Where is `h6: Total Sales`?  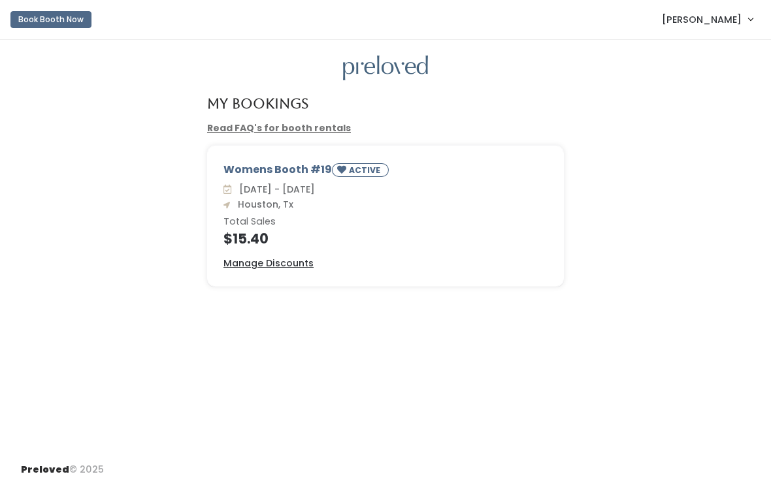 h6: Total Sales is located at coordinates (385, 222).